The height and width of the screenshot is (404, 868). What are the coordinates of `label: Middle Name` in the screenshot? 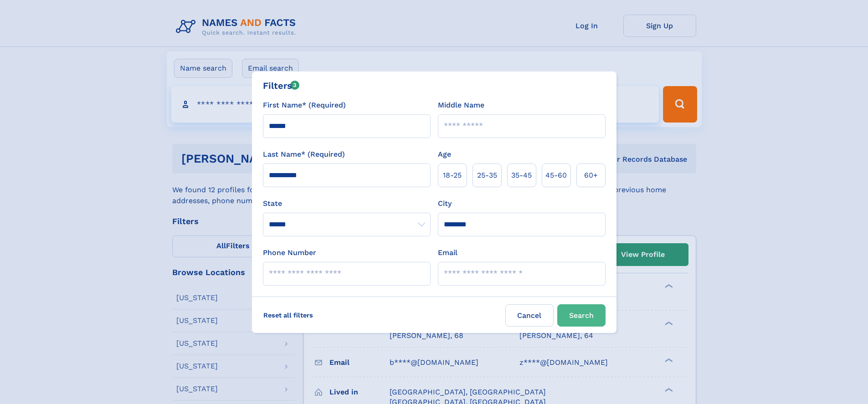 It's located at (462, 105).